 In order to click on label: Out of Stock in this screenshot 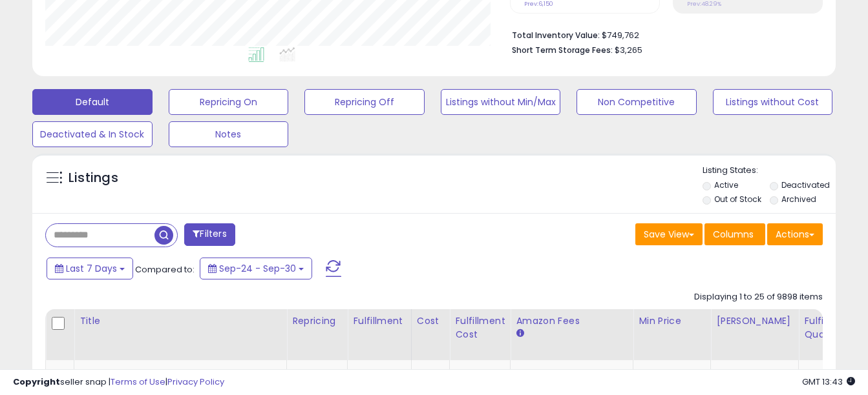, I will do `click(738, 199)`.